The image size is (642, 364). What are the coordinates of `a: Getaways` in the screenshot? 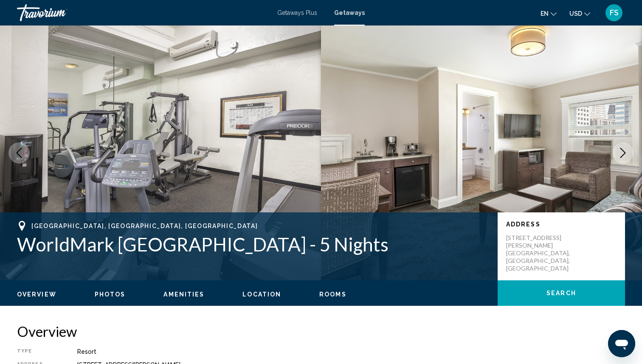 It's located at (349, 13).